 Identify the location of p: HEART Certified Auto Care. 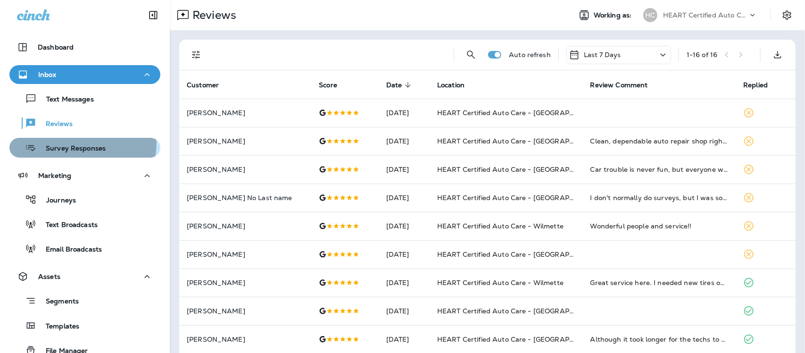
(705, 15).